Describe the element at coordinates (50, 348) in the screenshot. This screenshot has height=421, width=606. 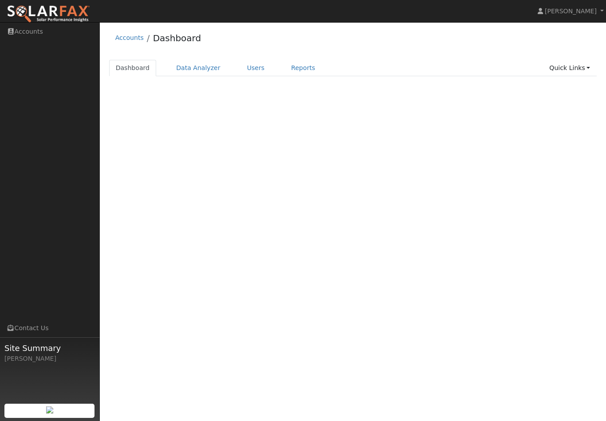
I see `span: Site Summary` at that location.